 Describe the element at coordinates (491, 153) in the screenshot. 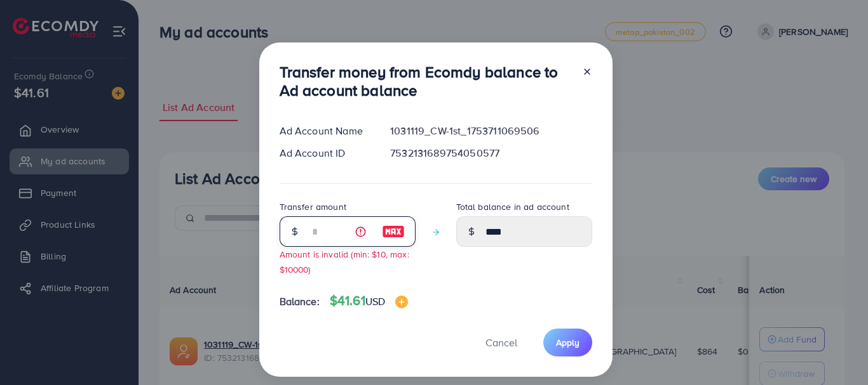

I see `div: 7532131689754050577` at that location.